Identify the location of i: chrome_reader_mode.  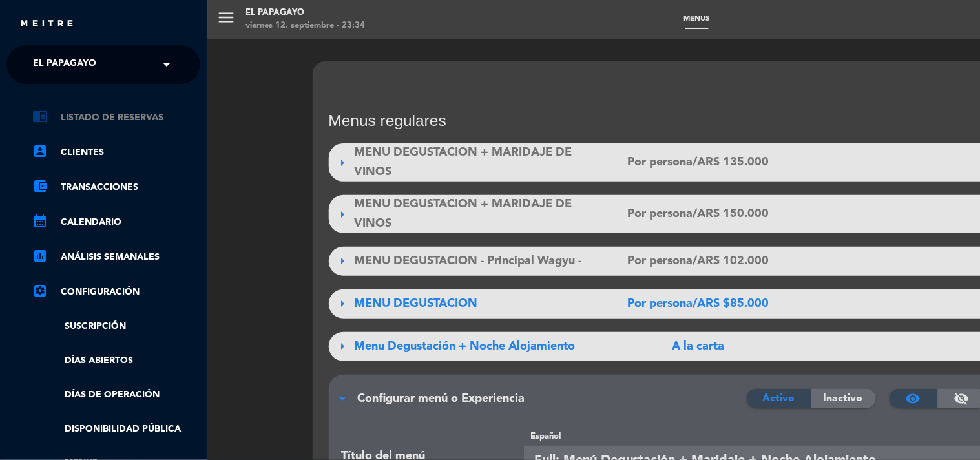
(40, 116).